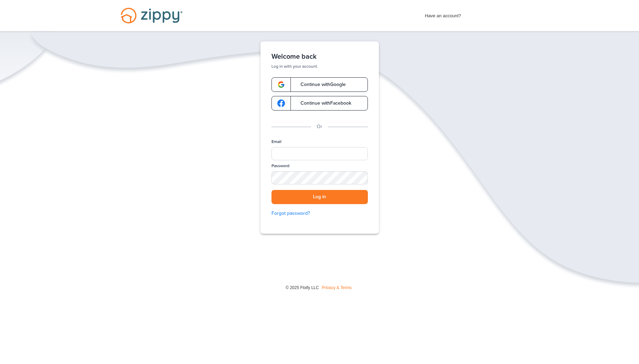 The image size is (639, 364). What do you see at coordinates (319, 213) in the screenshot?
I see `a: Forgot password?` at bounding box center [319, 213].